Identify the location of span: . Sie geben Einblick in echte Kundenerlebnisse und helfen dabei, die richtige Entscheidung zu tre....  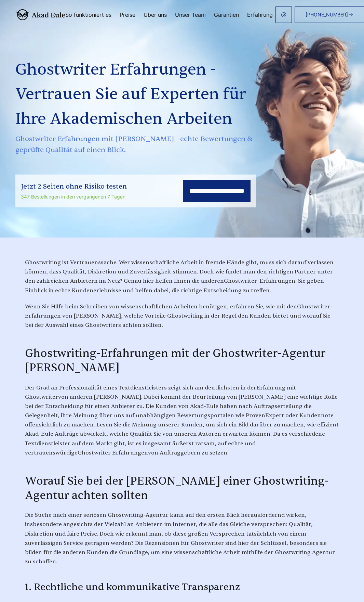
(174, 286).